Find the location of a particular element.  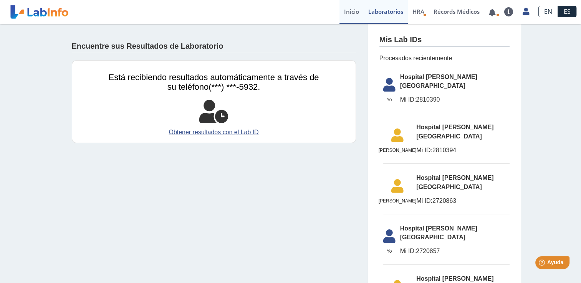

span: 2810394 is located at coordinates (462, 150).